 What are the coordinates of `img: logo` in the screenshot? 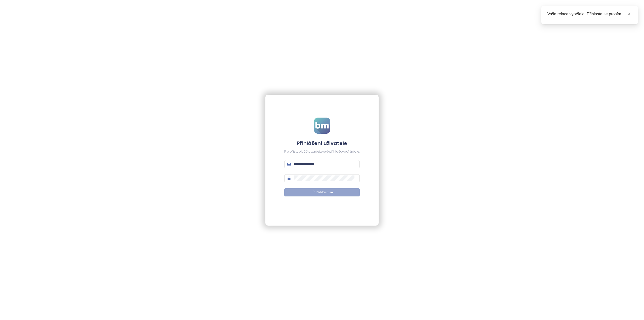 It's located at (322, 126).